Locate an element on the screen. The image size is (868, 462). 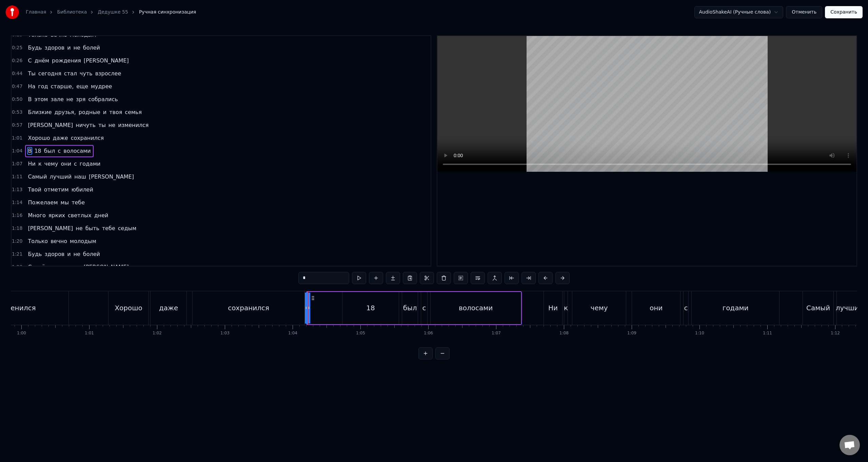
div: 1:01 is located at coordinates (89, 333).